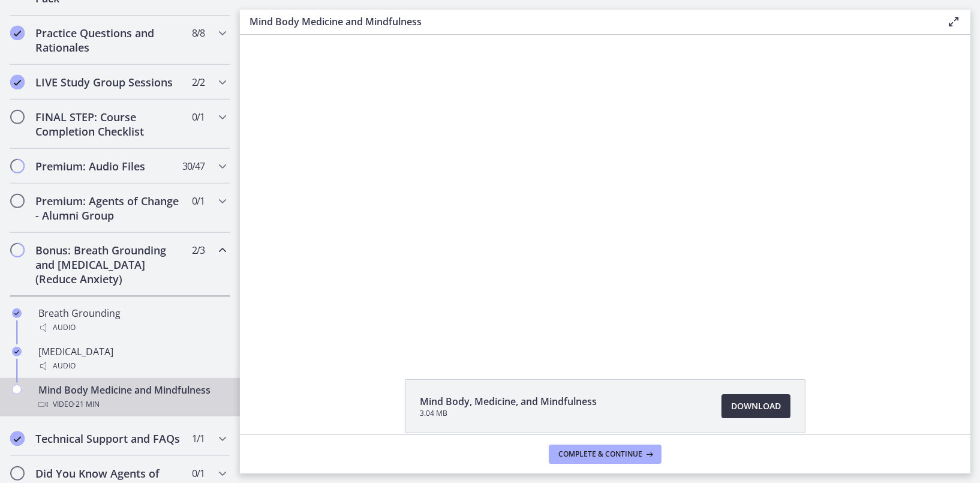 This screenshot has height=483, width=980. What do you see at coordinates (198, 439) in the screenshot?
I see `span: 1 / 1` at bounding box center [198, 439].